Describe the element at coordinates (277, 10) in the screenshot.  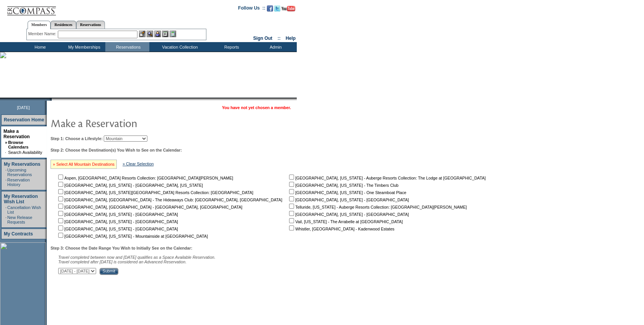
I see `a: Follow us on Twitter` at that location.